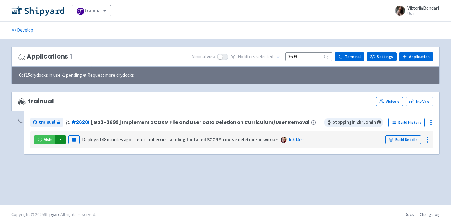 The width and height of the screenshot is (451, 224). What do you see at coordinates (116, 139) in the screenshot?
I see `time: 48 minutes ago` at bounding box center [116, 139].